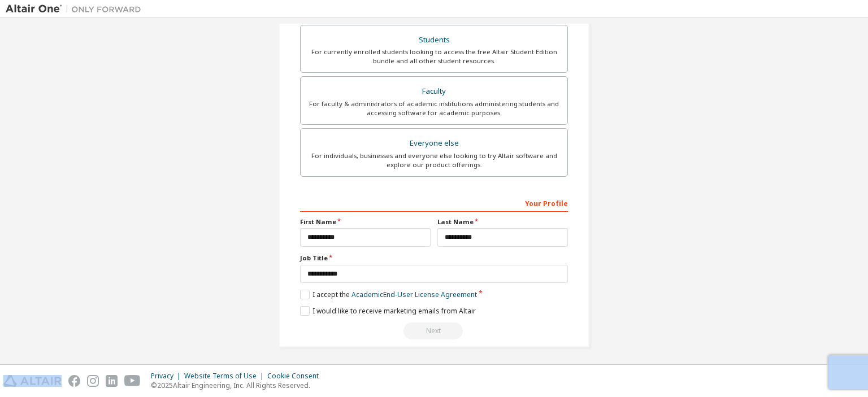  I want to click on img: youtube.svg, so click(132, 381).